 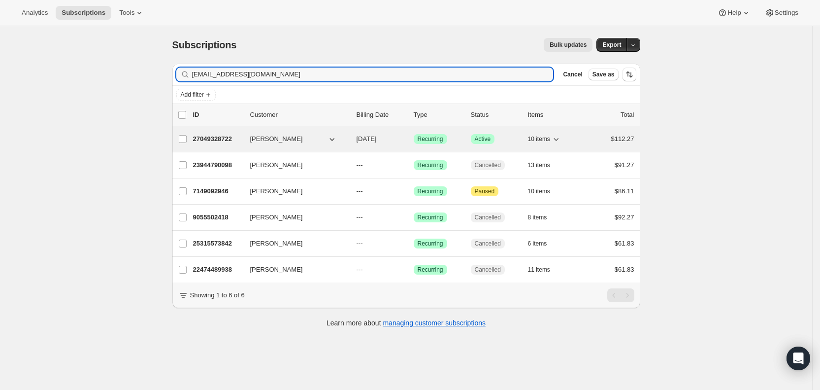 What do you see at coordinates (568, 45) in the screenshot?
I see `span: Bulk updates` at bounding box center [568, 45].